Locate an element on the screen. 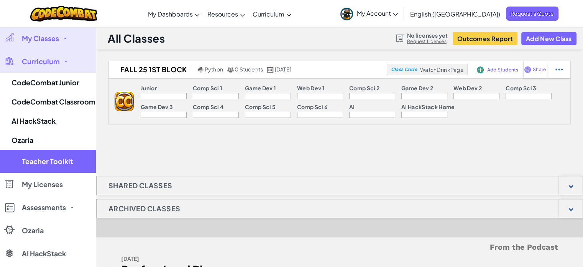  img: python.png is located at coordinates (201, 69).